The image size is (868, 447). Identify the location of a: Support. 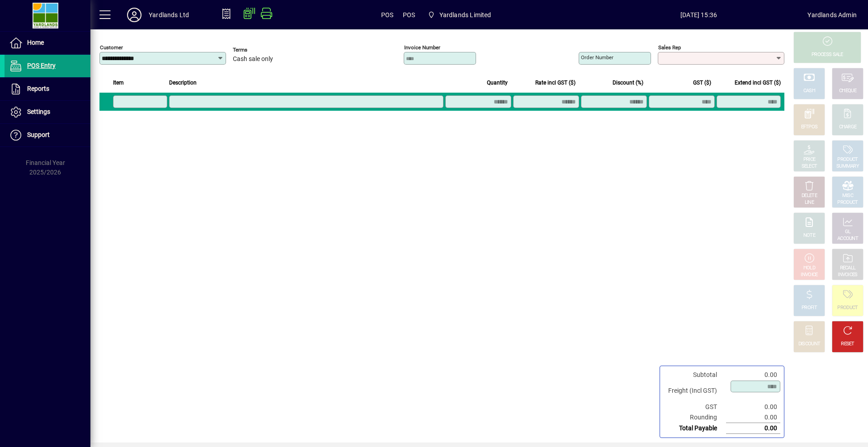
(47, 135).